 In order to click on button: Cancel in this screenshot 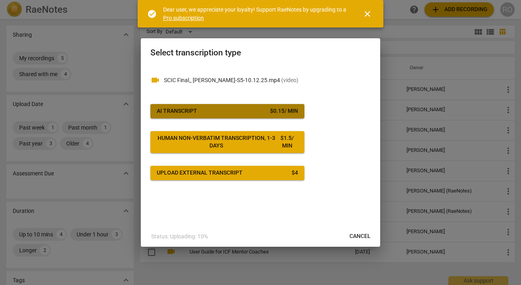, I will do `click(360, 236)`.